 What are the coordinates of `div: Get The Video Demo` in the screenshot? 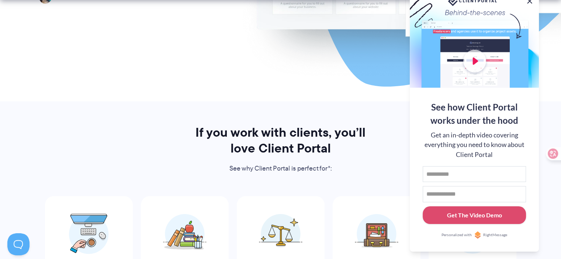 It's located at (475, 215).